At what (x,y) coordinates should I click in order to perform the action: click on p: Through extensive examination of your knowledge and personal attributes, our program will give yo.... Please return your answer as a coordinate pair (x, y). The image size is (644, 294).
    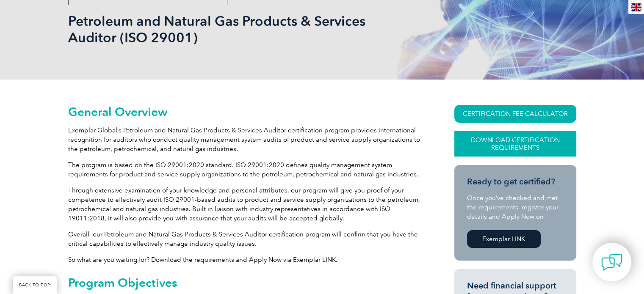
    Looking at the image, I should click on (246, 204).